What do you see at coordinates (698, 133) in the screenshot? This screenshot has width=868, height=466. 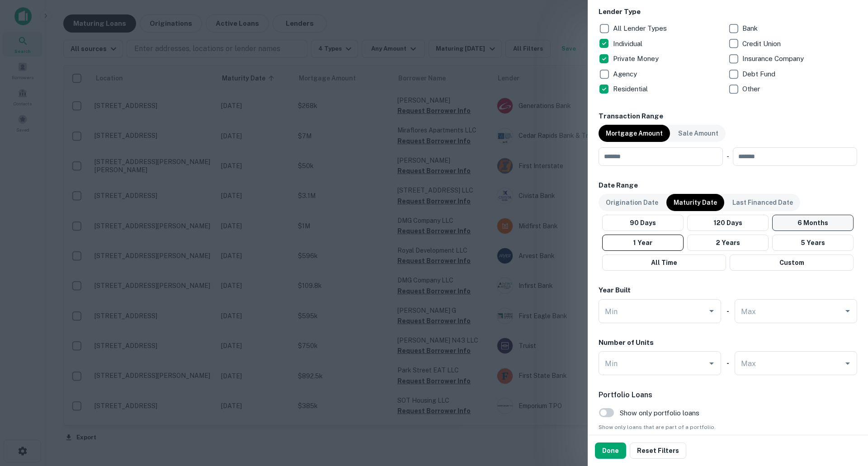 I see `p: Sale Amount` at bounding box center [698, 133].